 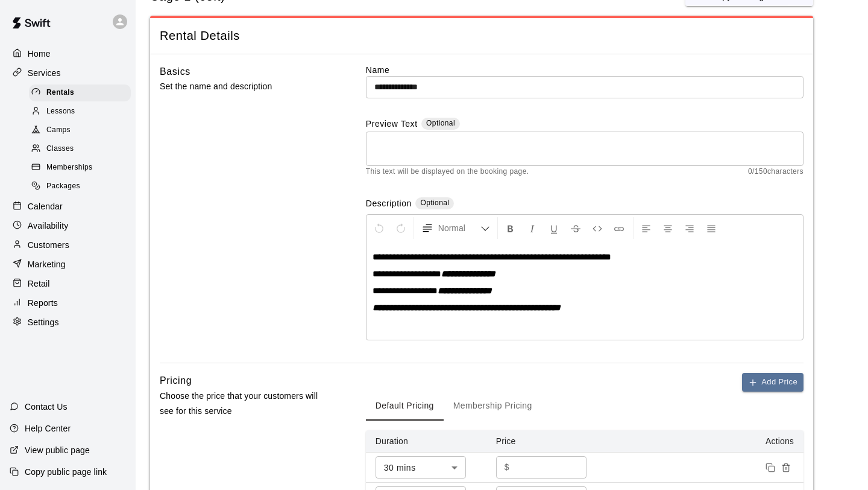 I want to click on a: Reports, so click(x=67, y=303).